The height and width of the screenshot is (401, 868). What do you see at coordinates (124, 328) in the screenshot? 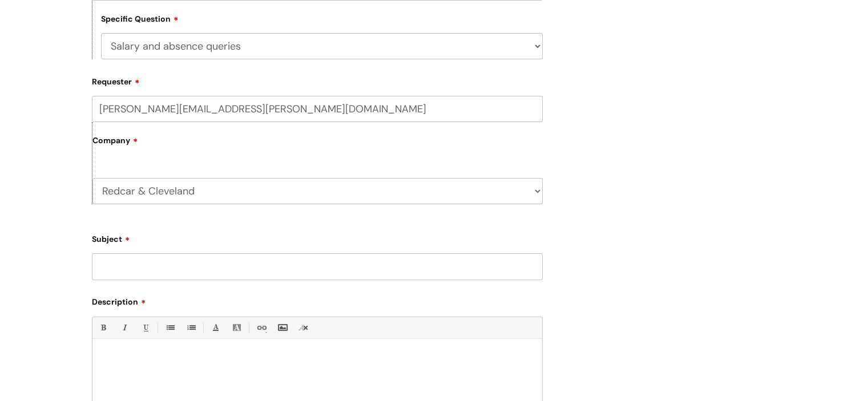
I see `a: Italic (Ctrl-I)` at bounding box center [124, 328].